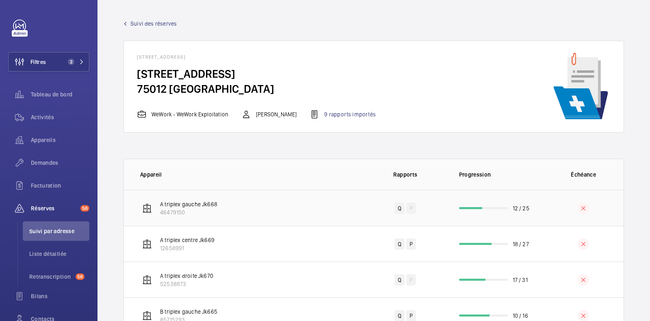  I want to click on p: Appareil, so click(252, 174).